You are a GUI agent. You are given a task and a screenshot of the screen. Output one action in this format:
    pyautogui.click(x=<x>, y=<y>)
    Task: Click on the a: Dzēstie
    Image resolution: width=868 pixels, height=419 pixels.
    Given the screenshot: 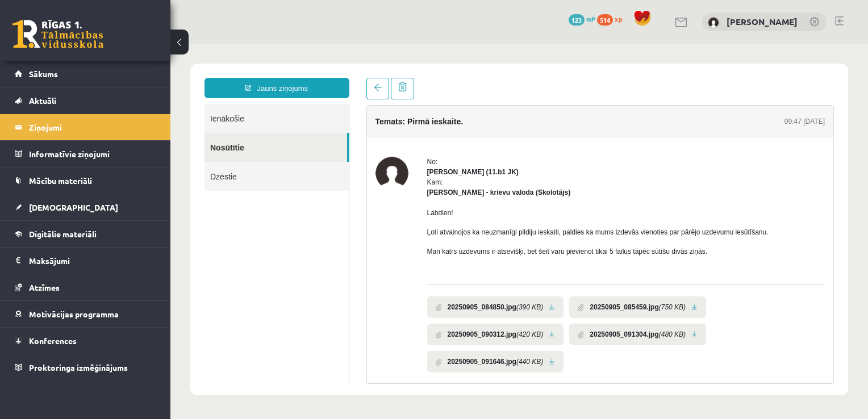 What is the action you would take?
    pyautogui.click(x=106, y=132)
    